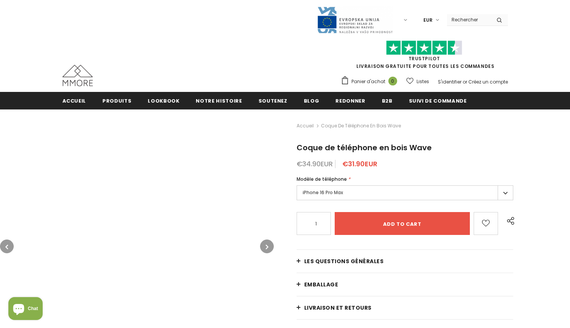  What do you see at coordinates (312, 100) in the screenshot?
I see `a: Blog` at bounding box center [312, 100].